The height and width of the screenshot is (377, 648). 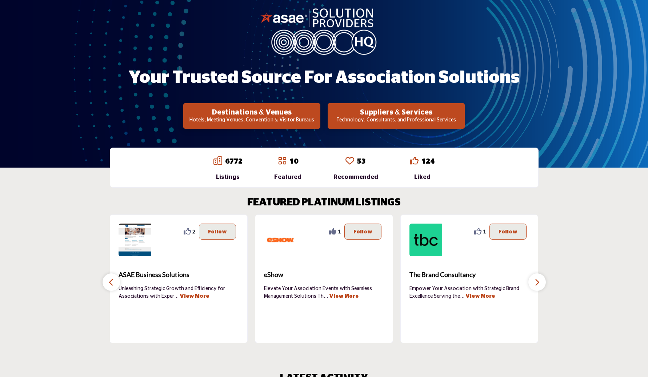 I want to click on h2: Suppliers & Services, so click(x=396, y=112).